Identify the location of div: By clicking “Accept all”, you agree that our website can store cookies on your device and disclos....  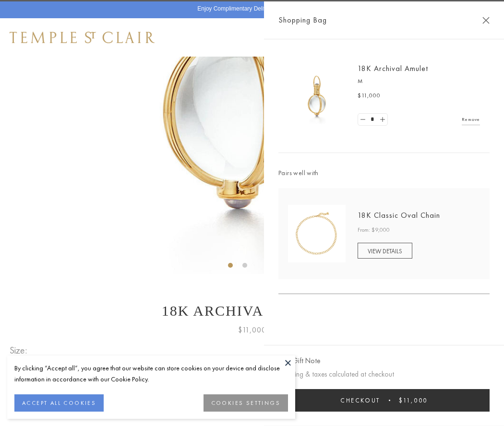
(151, 373).